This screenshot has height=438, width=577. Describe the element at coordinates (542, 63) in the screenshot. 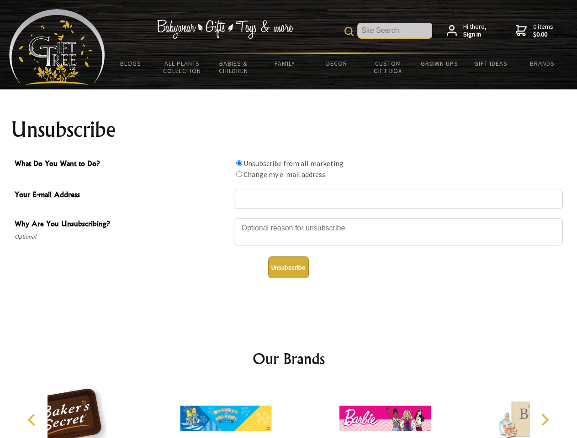

I see `a: Brands` at that location.